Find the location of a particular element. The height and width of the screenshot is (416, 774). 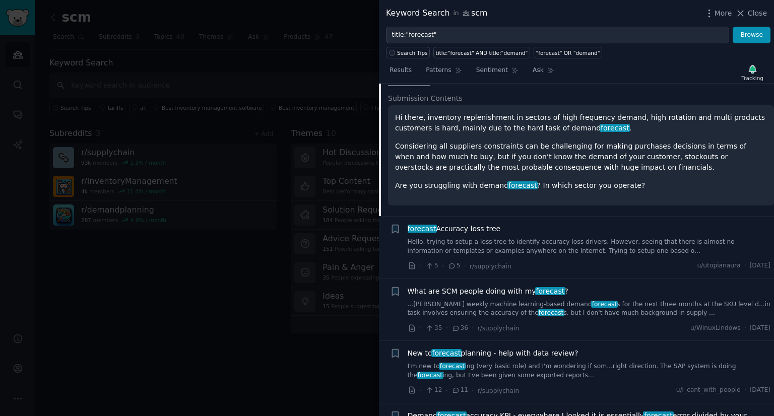

a: Results is located at coordinates (401, 73).